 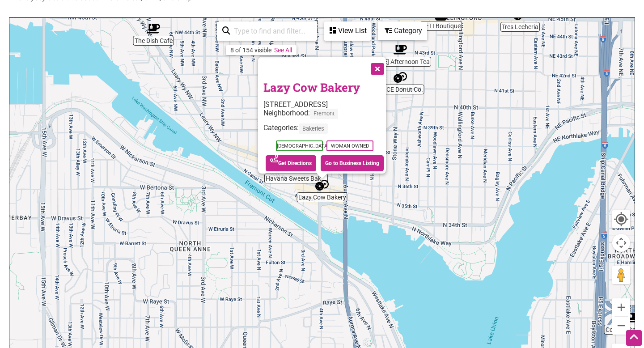 I want to click on div: 8 of 154 visible, so click(x=250, y=50).